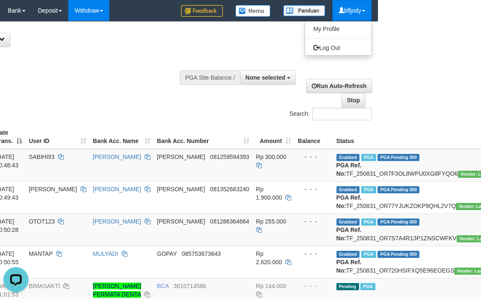 The height and width of the screenshot is (299, 481). What do you see at coordinates (121, 136) in the screenshot?
I see `th: Bank Acc. Name: activate to sort column ascending` at bounding box center [121, 136].